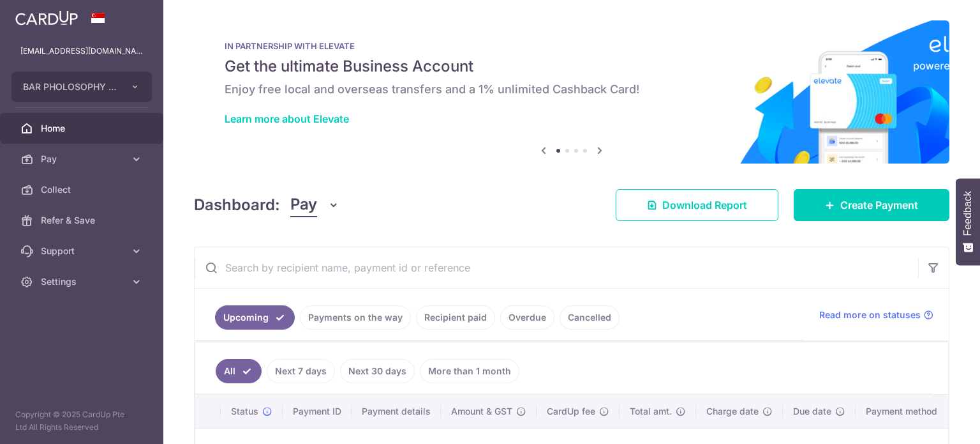 The height and width of the screenshot is (444, 980). What do you see at coordinates (572, 89) in the screenshot?
I see `h6: Enjoy free local and overseas transfers and a 1% unlimited Cashback Card!` at bounding box center [572, 89].